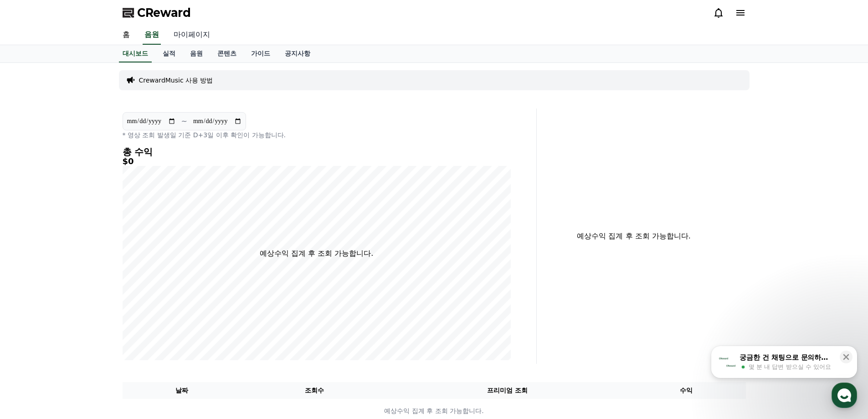 The width and height of the screenshot is (868, 419). I want to click on a: CrewardMusic 사용 방법, so click(176, 80).